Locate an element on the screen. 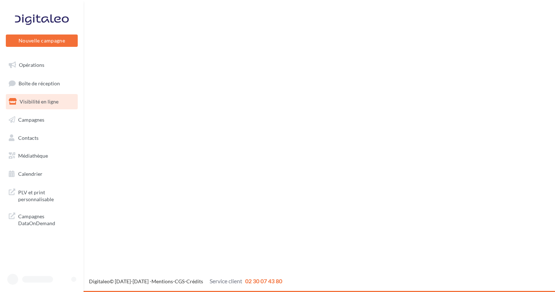  a: Mentions is located at coordinates (162, 281).